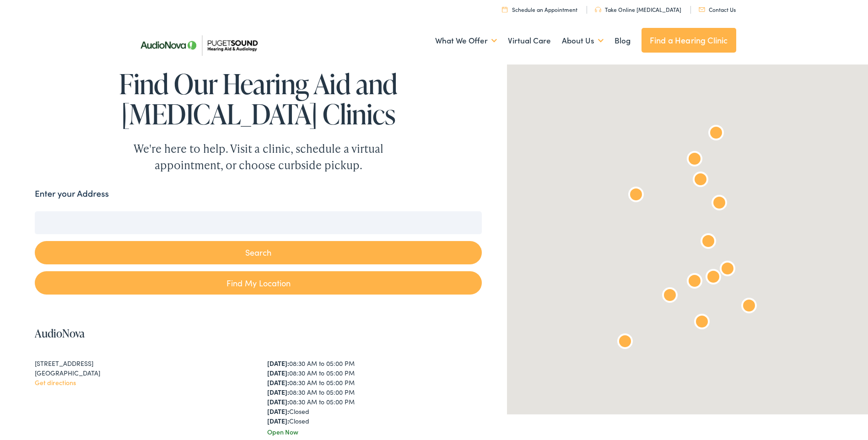  I want to click on div: Puget Sound Hearing Aid &#038; Audiology by AudioNova, so click(715, 134).